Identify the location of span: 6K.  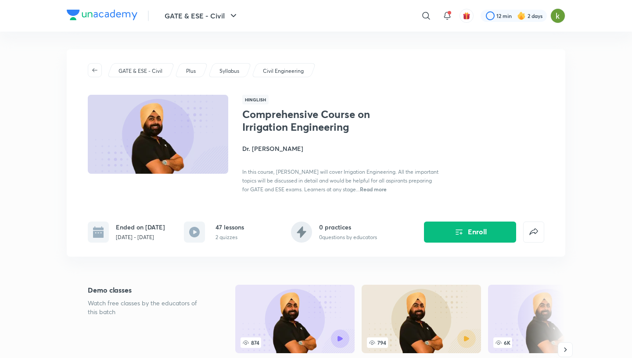
(503, 343).